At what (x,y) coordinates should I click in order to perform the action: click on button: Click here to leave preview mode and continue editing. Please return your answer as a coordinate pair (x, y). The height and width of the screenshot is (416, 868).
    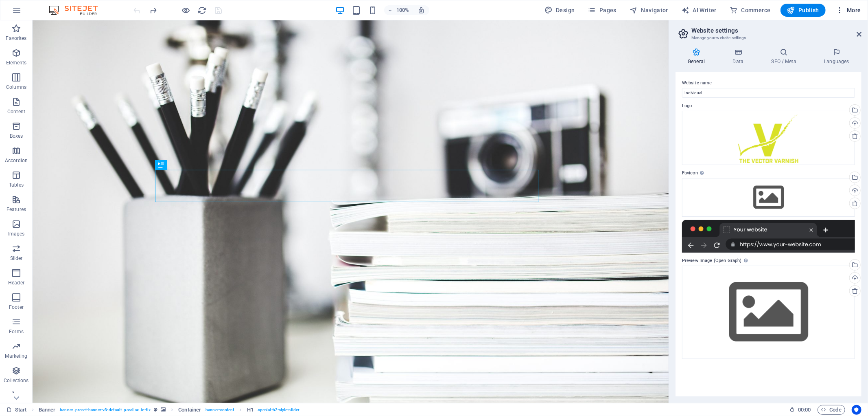
    Looking at the image, I should click on (186, 10).